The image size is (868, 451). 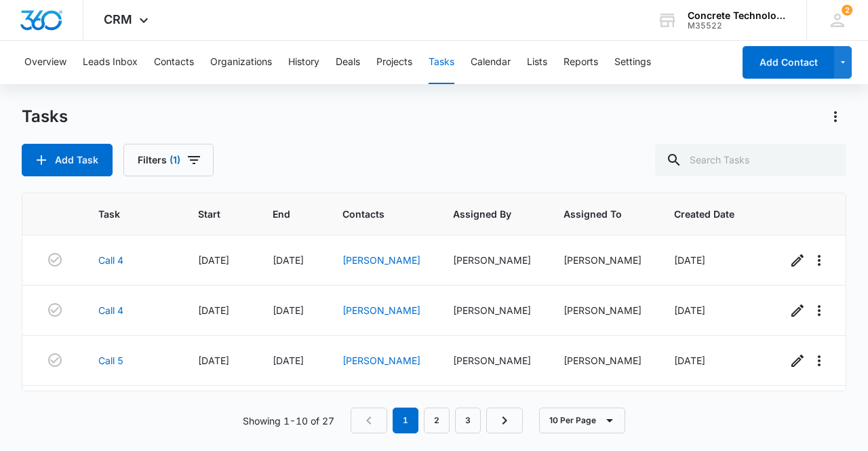 What do you see at coordinates (581, 420) in the screenshot?
I see `button: 10 Per Page` at bounding box center [581, 420].